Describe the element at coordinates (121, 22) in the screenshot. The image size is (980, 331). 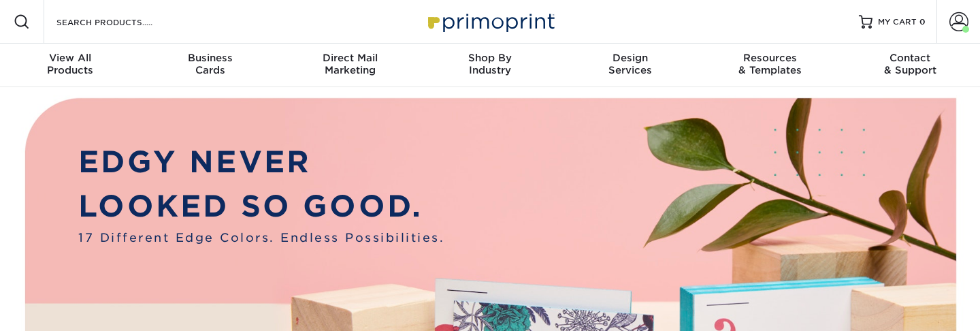
I see `input: SEARCH PRODUCTS.....` at that location.